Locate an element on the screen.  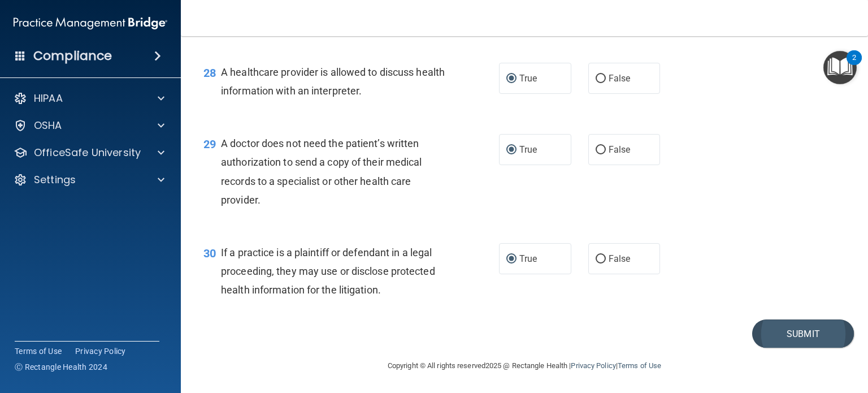
span: 30 is located at coordinates (210, 253).